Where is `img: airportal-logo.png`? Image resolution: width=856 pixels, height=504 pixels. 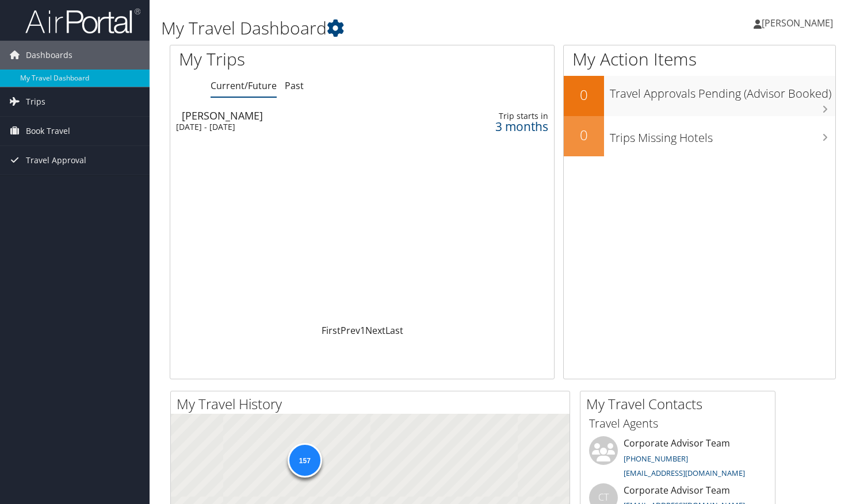
img: airportal-logo.png is located at coordinates (83, 21).